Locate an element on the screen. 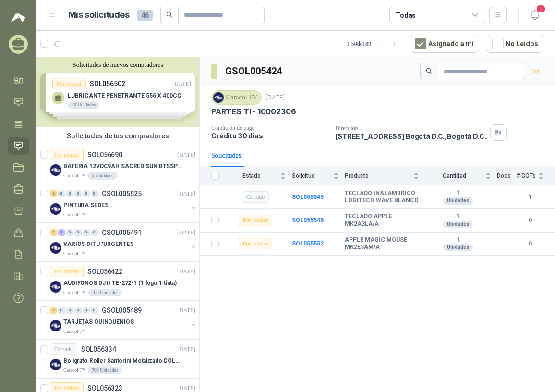 The width and height of the screenshot is (555, 392). b: SOL055545 is located at coordinates (308, 197).